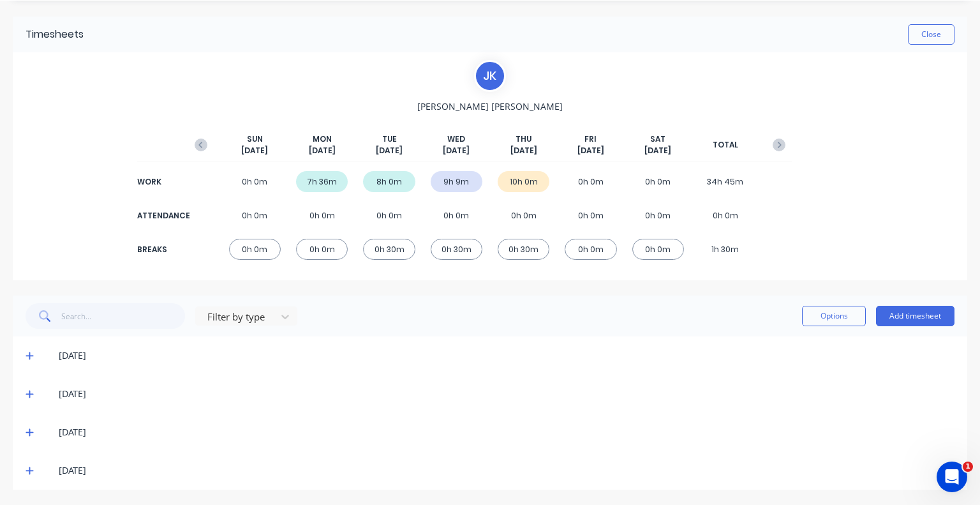  Describe the element at coordinates (163, 182) in the screenshot. I see `div: WORK` at that location.